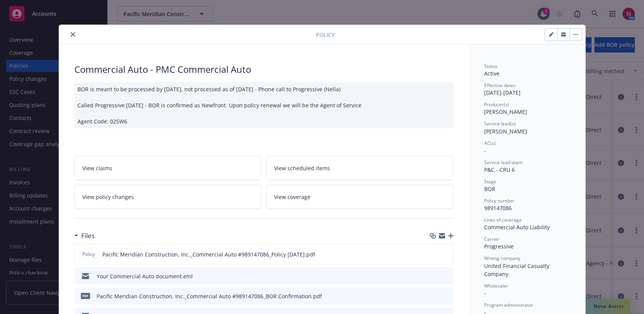  I want to click on span: Writing company, so click(503, 258).